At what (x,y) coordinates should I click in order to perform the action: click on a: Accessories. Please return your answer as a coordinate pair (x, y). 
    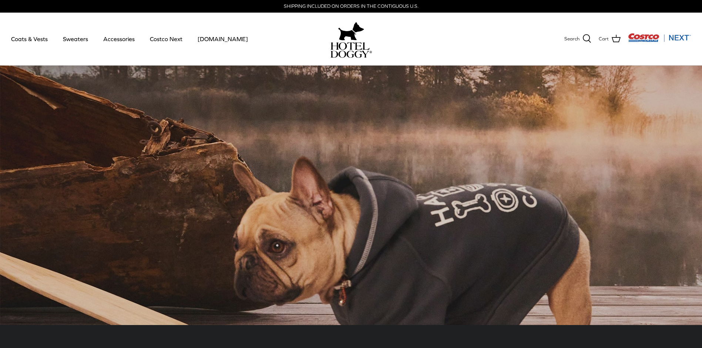
    Looking at the image, I should click on (119, 39).